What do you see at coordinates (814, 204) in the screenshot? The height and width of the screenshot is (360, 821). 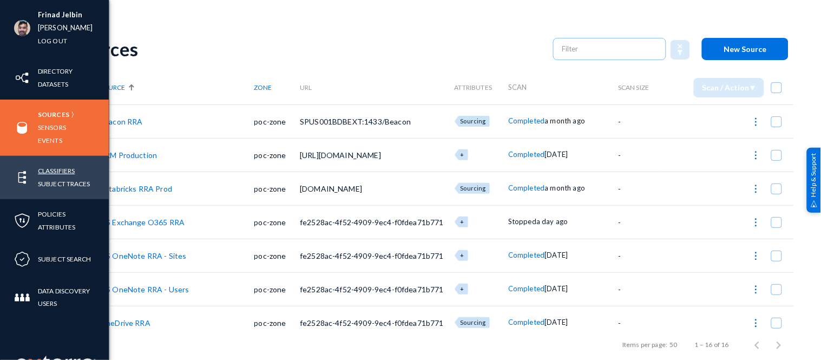 I see `img: help_support.svg` at bounding box center [814, 204].